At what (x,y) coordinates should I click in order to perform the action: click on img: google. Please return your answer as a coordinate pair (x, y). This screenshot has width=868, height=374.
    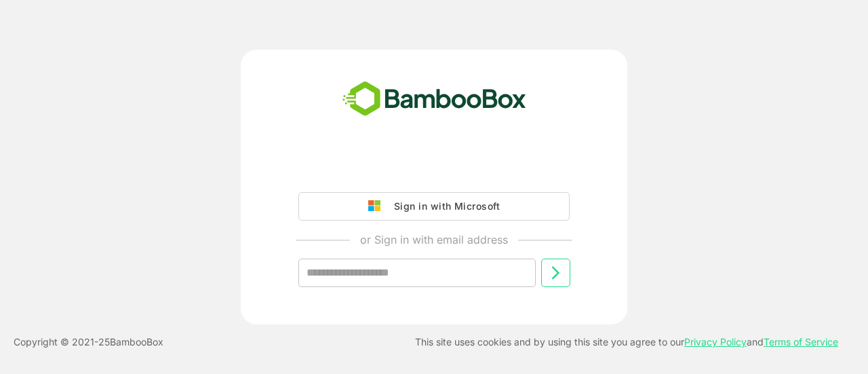
    Looking at the image, I should click on (378, 206).